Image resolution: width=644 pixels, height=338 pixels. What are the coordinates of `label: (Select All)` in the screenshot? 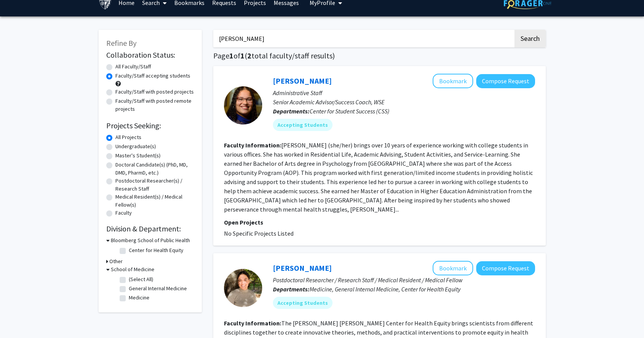 It's located at (141, 279).